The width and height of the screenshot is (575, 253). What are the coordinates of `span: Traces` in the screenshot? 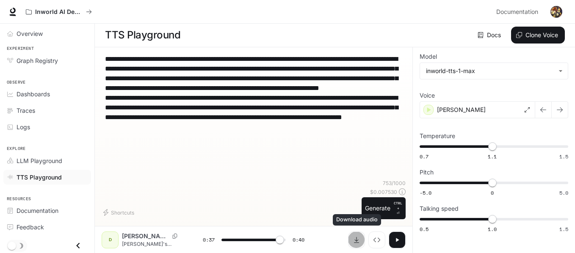 It's located at (26, 110).